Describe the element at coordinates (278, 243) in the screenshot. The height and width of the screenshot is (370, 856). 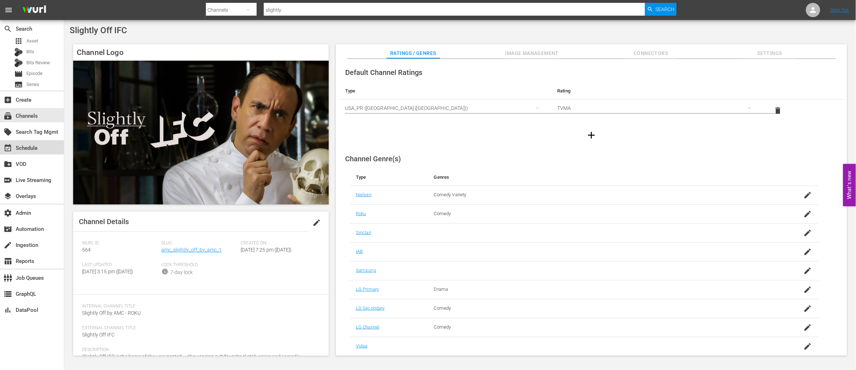
I see `span: Created On:` at that location.